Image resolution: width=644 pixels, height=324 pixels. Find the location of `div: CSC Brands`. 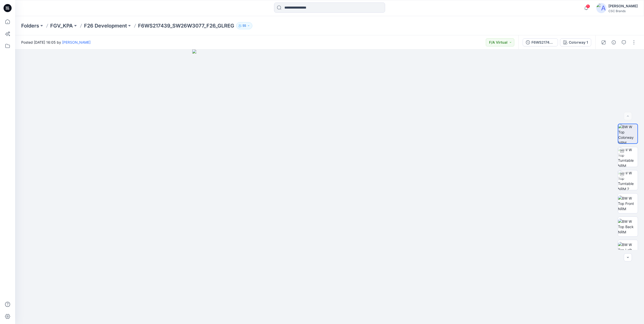

div: CSC Brands is located at coordinates (623, 11).